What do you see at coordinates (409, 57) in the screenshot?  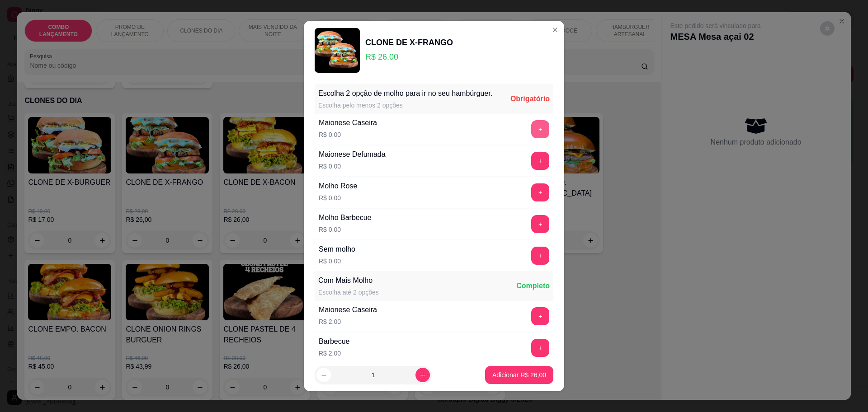 I see `p: R$ 26,00` at bounding box center [409, 57].